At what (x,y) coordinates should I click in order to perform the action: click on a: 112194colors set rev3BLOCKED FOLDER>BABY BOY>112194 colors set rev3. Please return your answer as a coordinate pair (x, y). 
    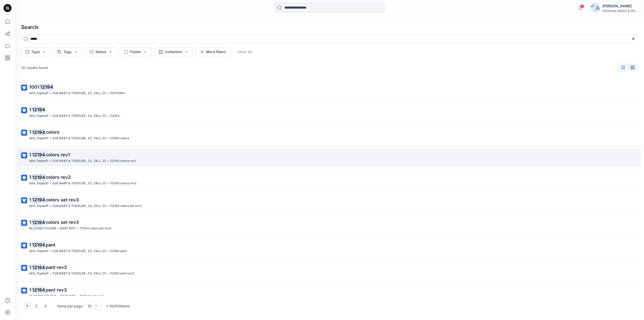
    Looking at the image, I should click on (329, 225).